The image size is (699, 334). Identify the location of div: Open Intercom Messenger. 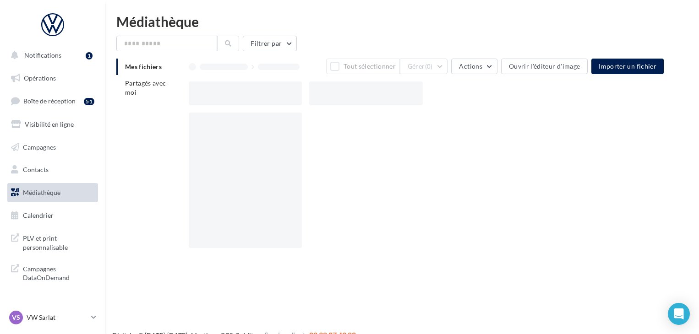
(679, 314).